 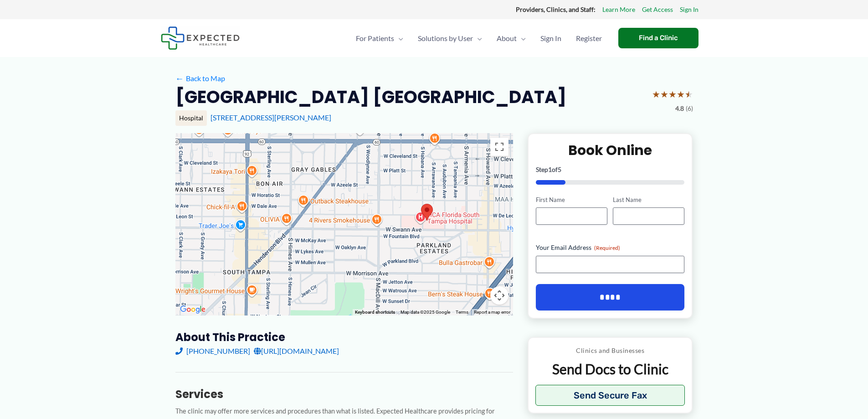 What do you see at coordinates (479, 38) in the screenshot?
I see `nav: Primary Site Navigation` at bounding box center [479, 38].